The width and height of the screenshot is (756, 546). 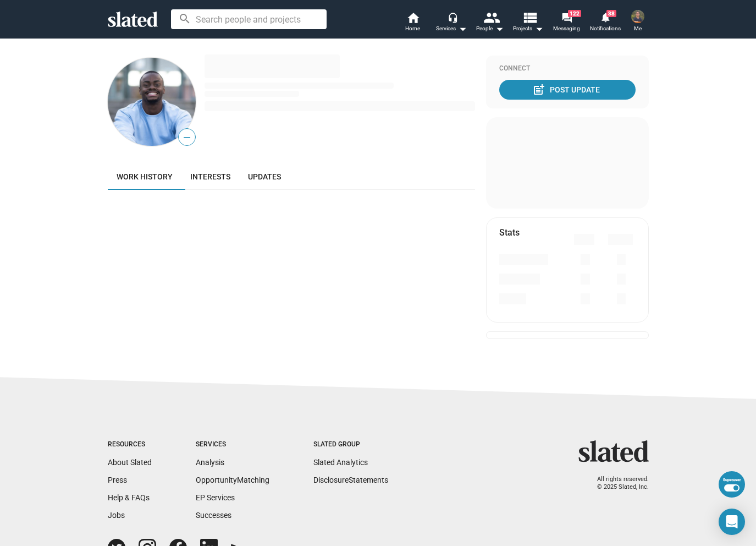 What do you see at coordinates (617, 483) in the screenshot?
I see `p: All rights reserved. © 2025 Slated, Inc.` at bounding box center [617, 483].